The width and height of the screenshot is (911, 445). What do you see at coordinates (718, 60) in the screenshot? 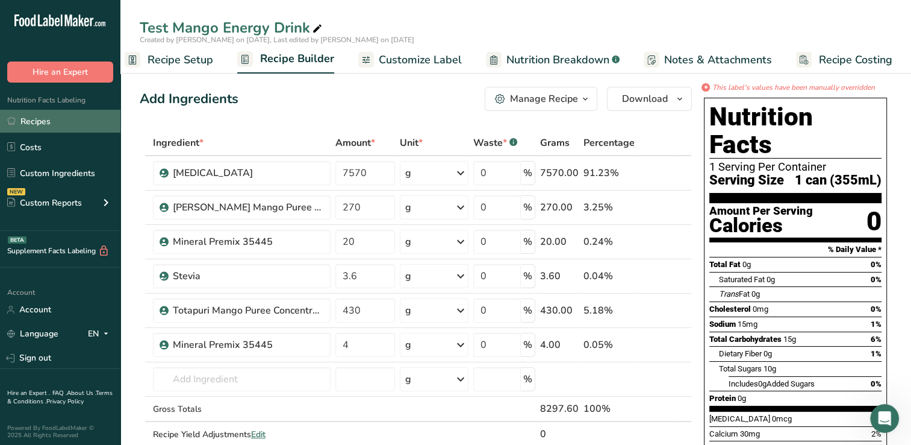
I see `span: Notes & Attachments` at bounding box center [718, 60].